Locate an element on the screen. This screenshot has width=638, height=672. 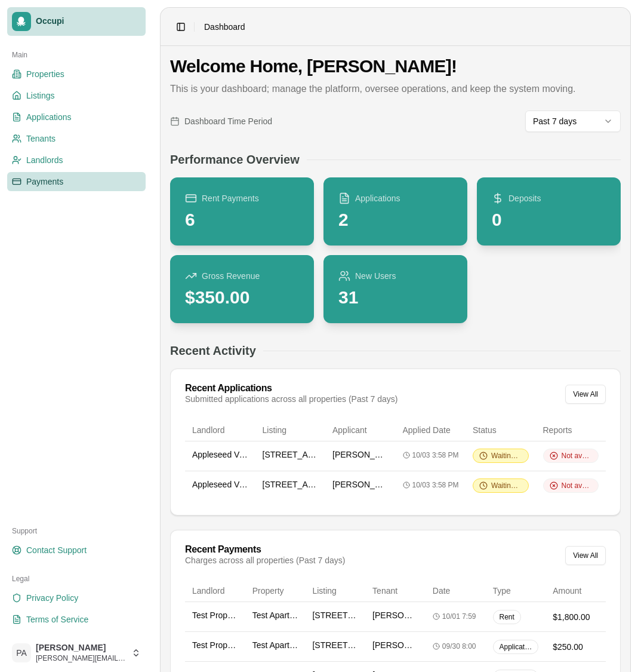
div: $350.00 is located at coordinates (222, 298).